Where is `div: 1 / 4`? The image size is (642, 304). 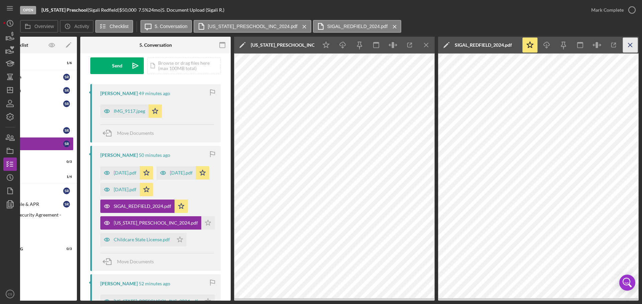
div: 1 / 4 is located at coordinates (66, 177).